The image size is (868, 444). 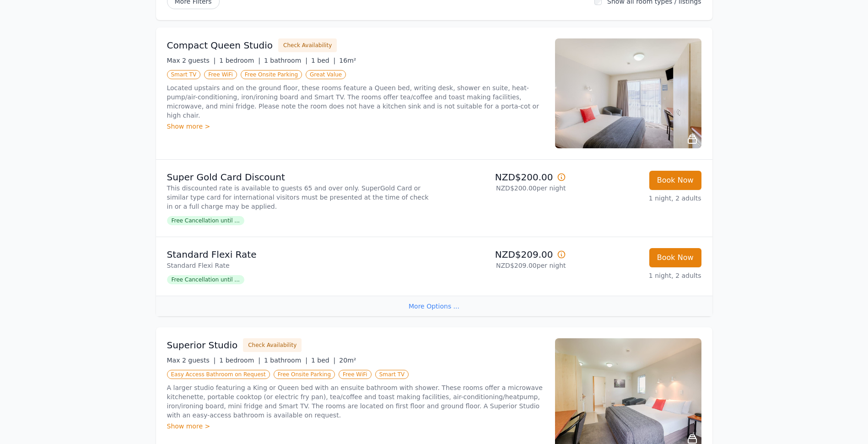 I want to click on p: Super Gold Card Discount, so click(x=299, y=177).